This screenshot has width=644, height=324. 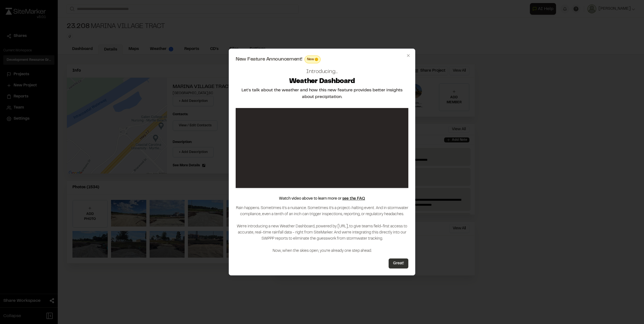 I want to click on p: Rain happens. Sometimes it’s a nuisance. Sometimes it’s a project-halting event. And in stormwate..., so click(x=322, y=230).